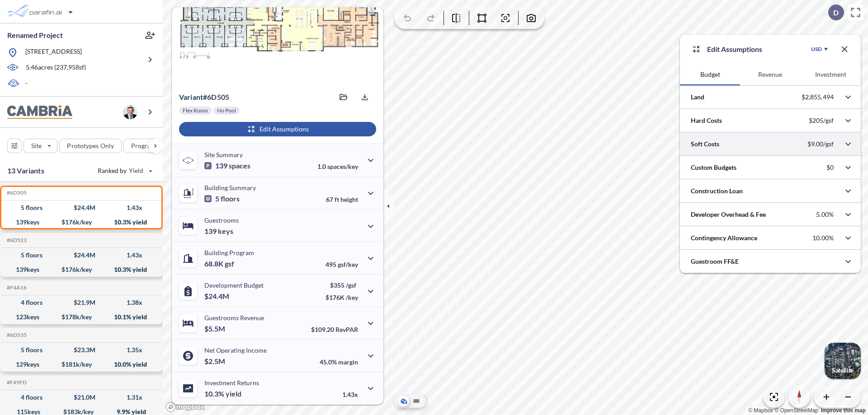 The width and height of the screenshot is (868, 415). I want to click on p: $24.4M, so click(218, 296).